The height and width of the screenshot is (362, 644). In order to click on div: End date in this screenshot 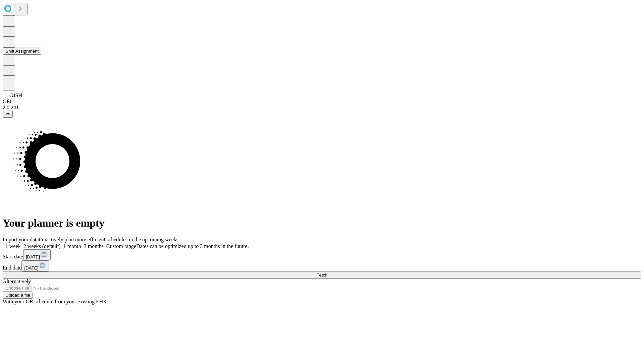, I will do `click(322, 266)`.